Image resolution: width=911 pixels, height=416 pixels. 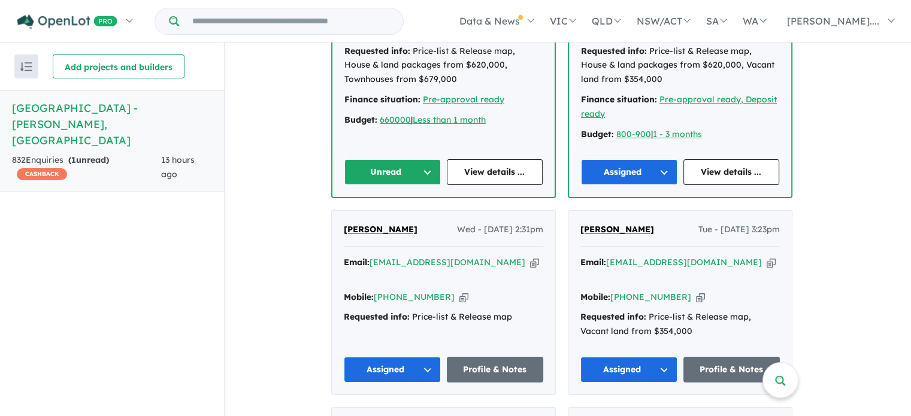 I want to click on a: 1 - 3 months, so click(x=678, y=134).